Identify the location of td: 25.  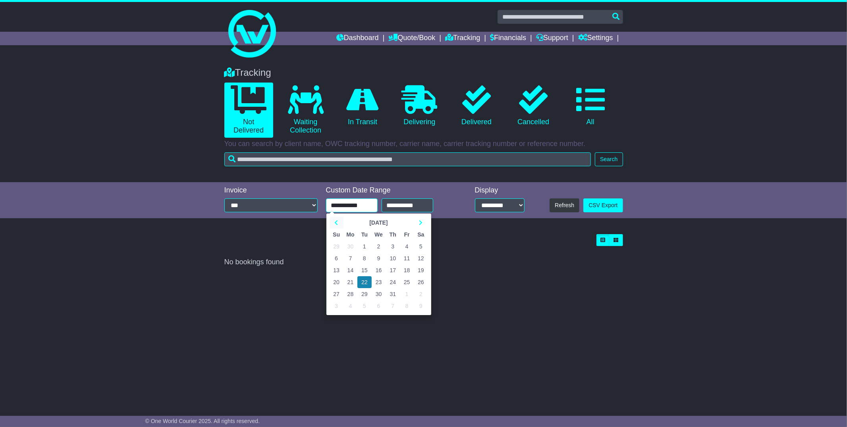
(407, 282).